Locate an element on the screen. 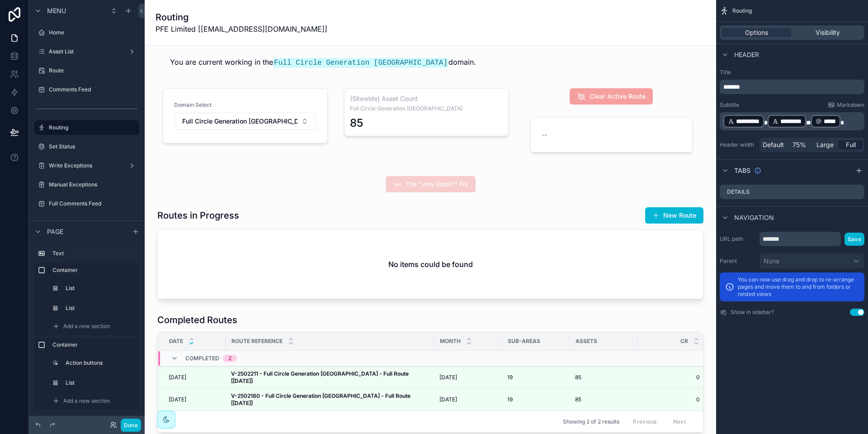 This screenshot has width=868, height=434. span: Header is located at coordinates (747, 55).